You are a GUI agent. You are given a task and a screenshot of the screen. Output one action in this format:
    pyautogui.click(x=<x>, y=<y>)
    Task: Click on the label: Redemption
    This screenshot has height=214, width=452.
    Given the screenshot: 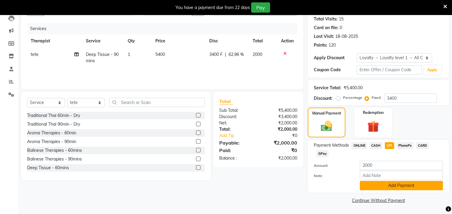 What is the action you would take?
    pyautogui.click(x=373, y=113)
    